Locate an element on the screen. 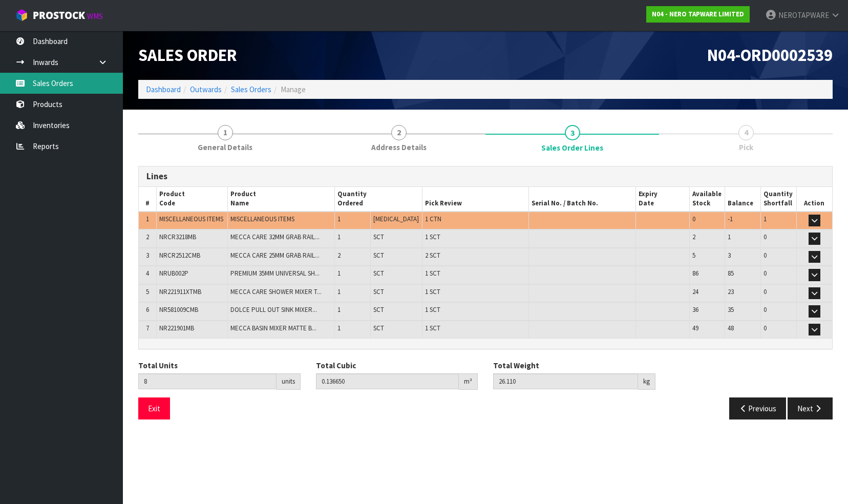 Image resolution: width=848 pixels, height=504 pixels. input: Total Weight is located at coordinates (565, 381).